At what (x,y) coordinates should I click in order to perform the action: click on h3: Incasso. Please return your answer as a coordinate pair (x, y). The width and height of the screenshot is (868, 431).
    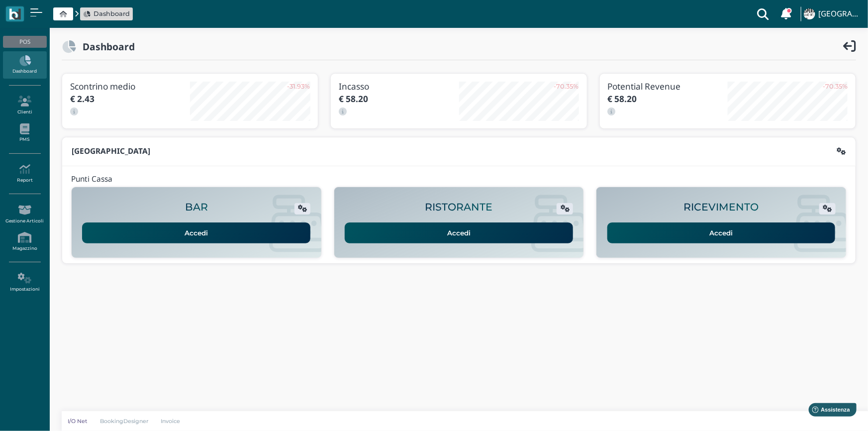
    Looking at the image, I should click on (398, 86).